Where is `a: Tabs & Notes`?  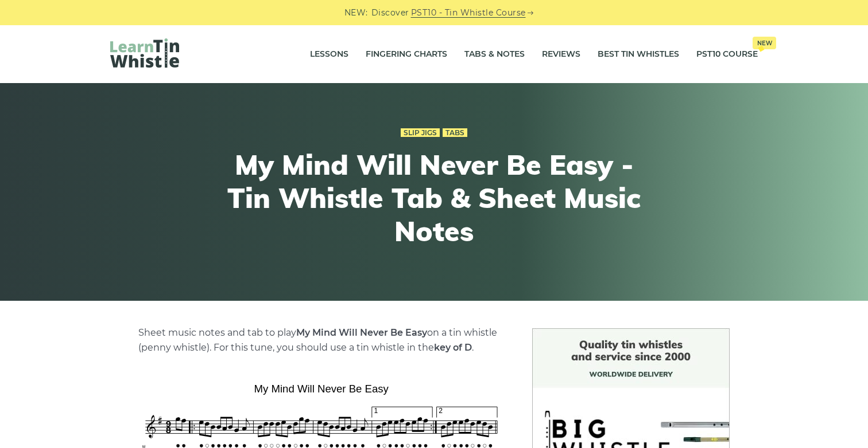
a: Tabs & Notes is located at coordinates (494, 54).